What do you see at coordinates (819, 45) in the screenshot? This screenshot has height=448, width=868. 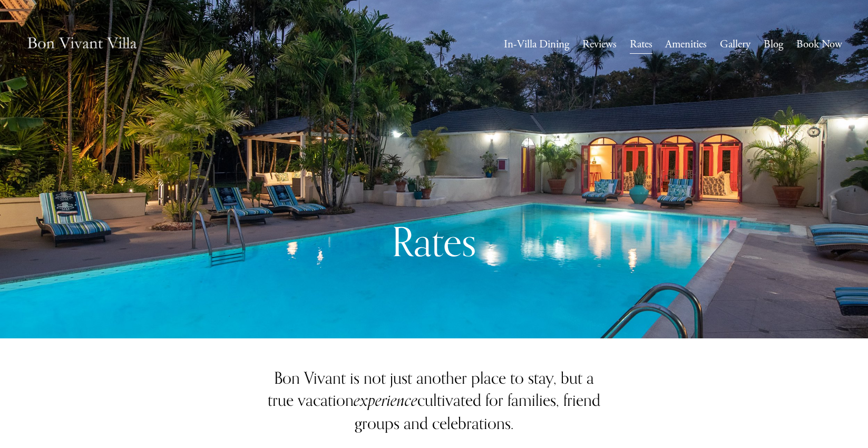 I see `a: Book Now` at bounding box center [819, 45].